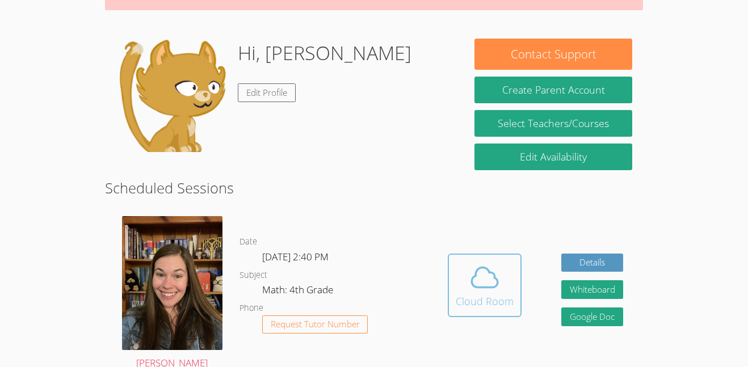 The height and width of the screenshot is (367, 748). I want to click on span: Request Tutor Number, so click(315, 324).